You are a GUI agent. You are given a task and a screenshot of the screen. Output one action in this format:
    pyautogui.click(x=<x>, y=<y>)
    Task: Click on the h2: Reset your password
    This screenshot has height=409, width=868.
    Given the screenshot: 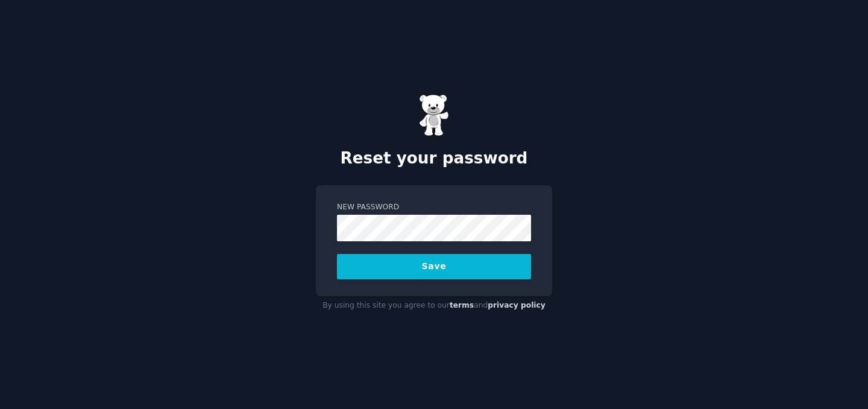 What is the action you would take?
    pyautogui.click(x=434, y=159)
    